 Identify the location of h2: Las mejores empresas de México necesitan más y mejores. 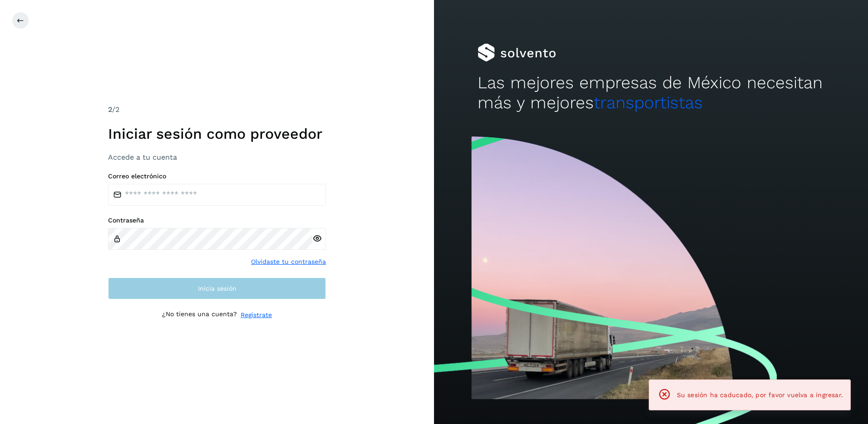
(651, 93).